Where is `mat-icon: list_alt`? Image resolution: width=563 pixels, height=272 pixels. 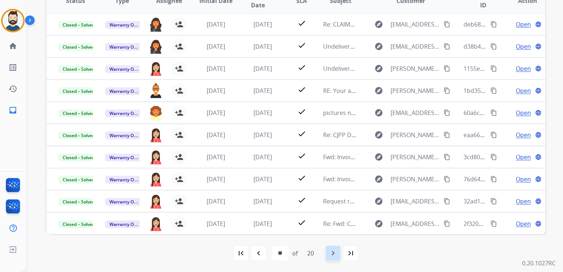
mat-icon: list_alt is located at coordinates (13, 67).